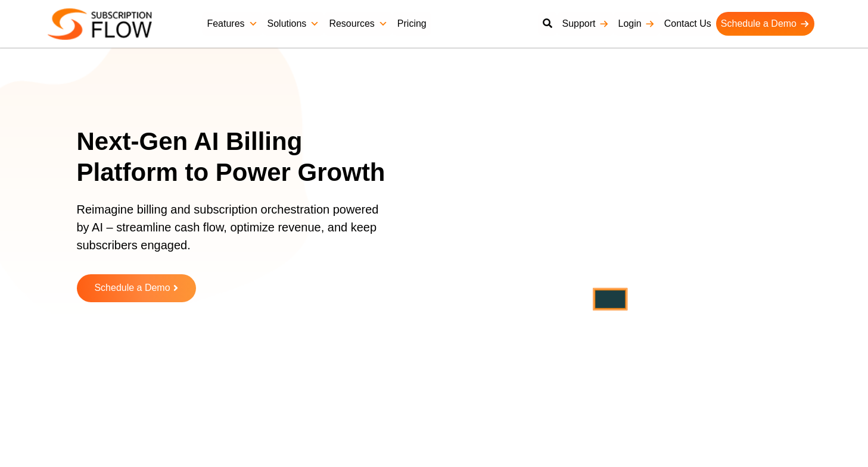 The height and width of the screenshot is (467, 868). Describe the element at coordinates (132, 288) in the screenshot. I see `span: Schedule a Demo` at that location.